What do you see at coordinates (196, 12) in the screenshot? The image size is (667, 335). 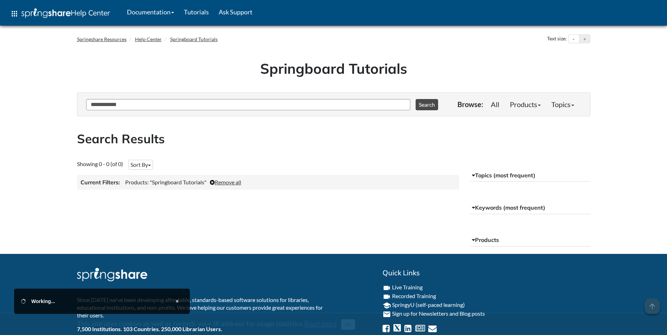 I see `a: Tutorials` at bounding box center [196, 12].